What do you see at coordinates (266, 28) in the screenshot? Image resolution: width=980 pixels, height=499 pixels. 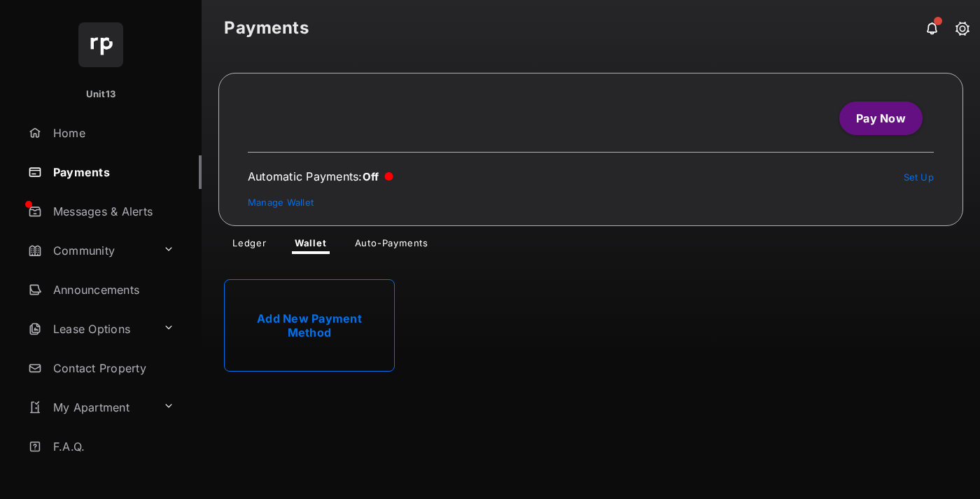 I see `strong: Payments` at bounding box center [266, 28].